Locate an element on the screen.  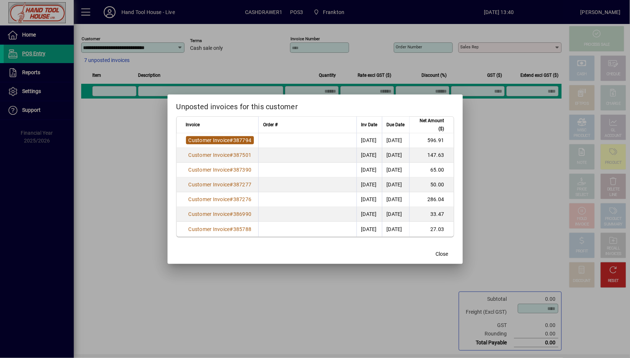
span: 387794 is located at coordinates (242, 140).